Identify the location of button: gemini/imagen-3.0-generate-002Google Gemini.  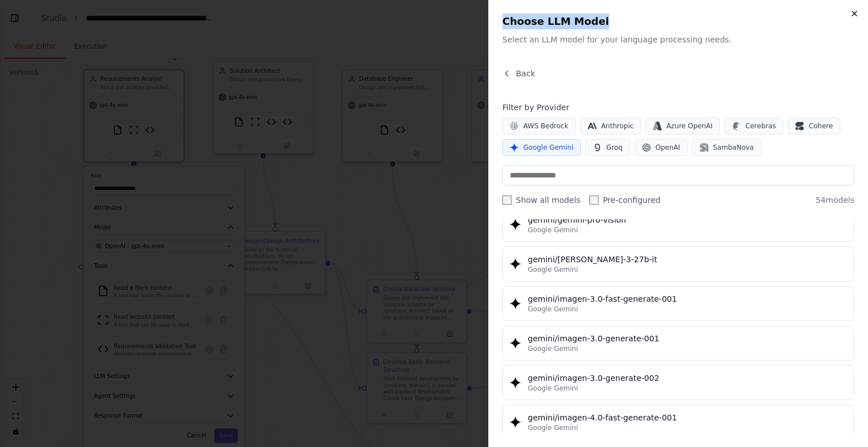
(679, 382).